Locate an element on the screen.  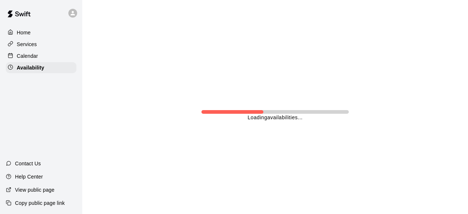
p: Calendar is located at coordinates (27, 56).